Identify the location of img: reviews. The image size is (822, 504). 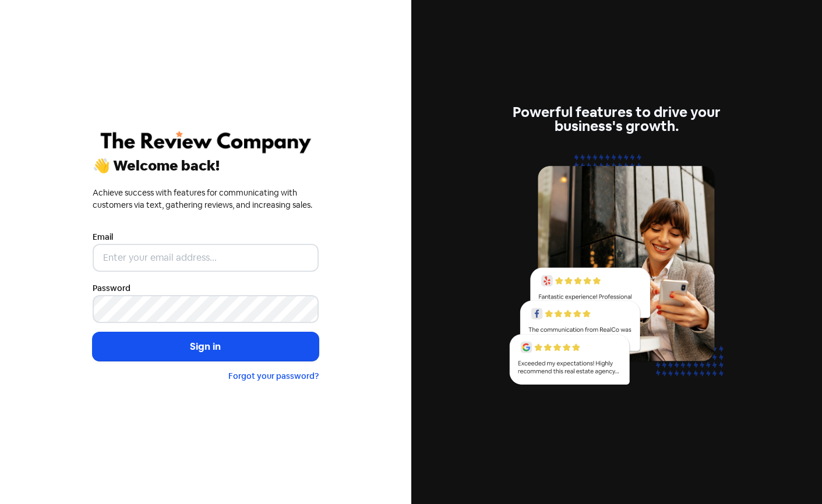
(617, 273).